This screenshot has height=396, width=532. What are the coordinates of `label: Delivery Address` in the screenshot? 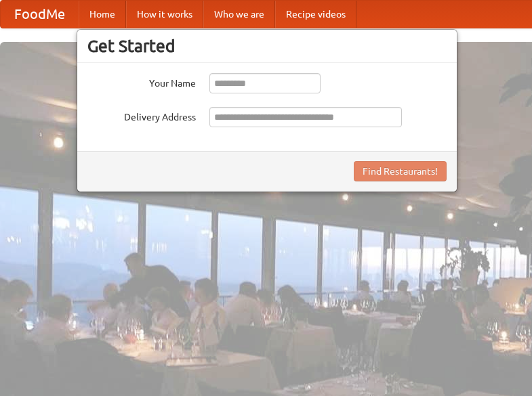 It's located at (142, 115).